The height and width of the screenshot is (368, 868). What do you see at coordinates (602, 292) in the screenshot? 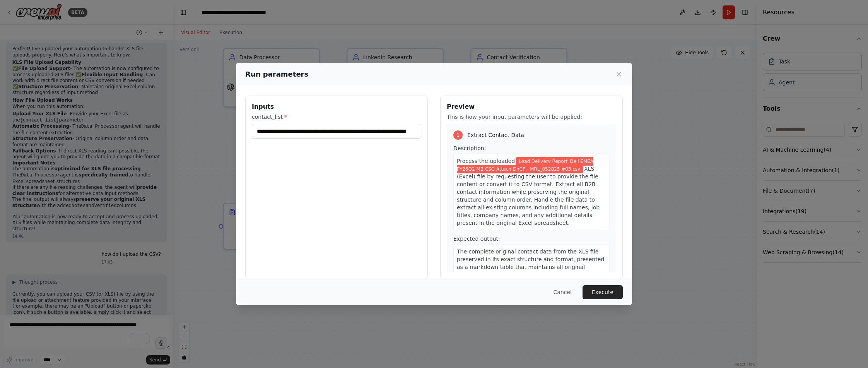
I see `button: Execute` at bounding box center [602, 292].